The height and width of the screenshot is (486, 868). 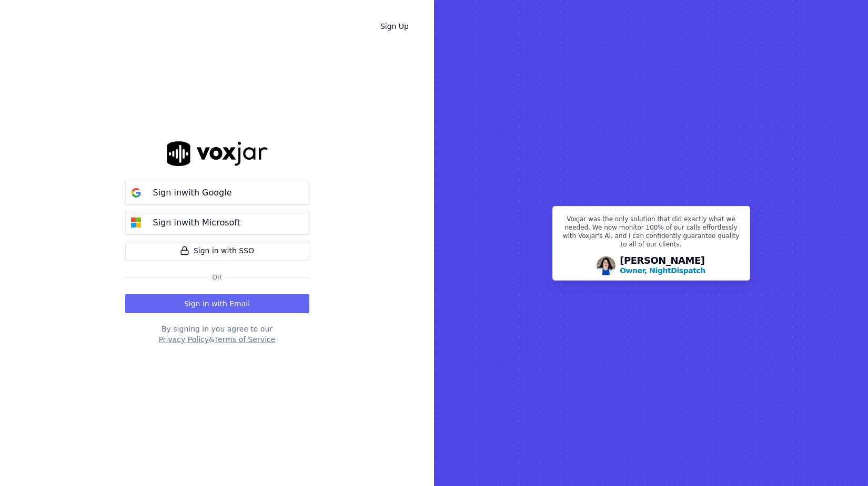 I want to click on button: Sign inwith Google, so click(x=217, y=192).